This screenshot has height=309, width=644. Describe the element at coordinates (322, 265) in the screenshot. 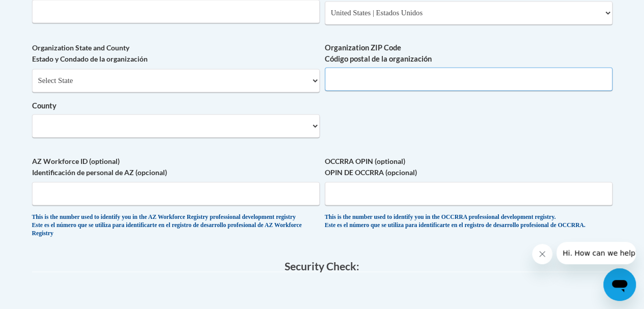

I see `span: Security Check:` at that location.